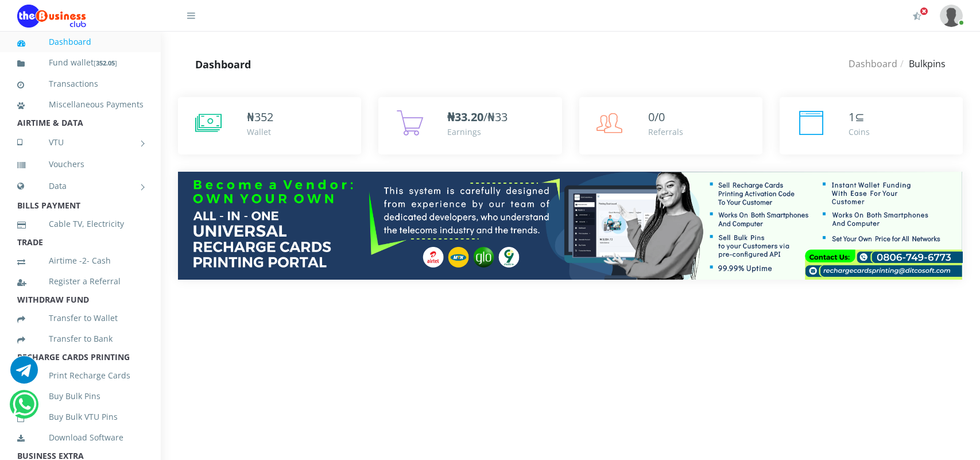 The height and width of the screenshot is (460, 980). I want to click on a: Buy Bulk VTU Pins, so click(80, 417).